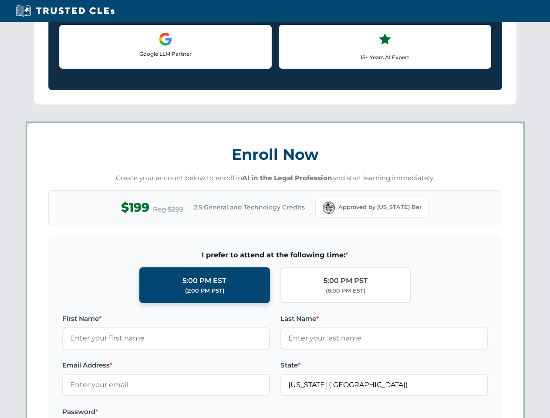 The width and height of the screenshot is (550, 418). I want to click on span: 2.5 General and Technology Credits, so click(249, 207).